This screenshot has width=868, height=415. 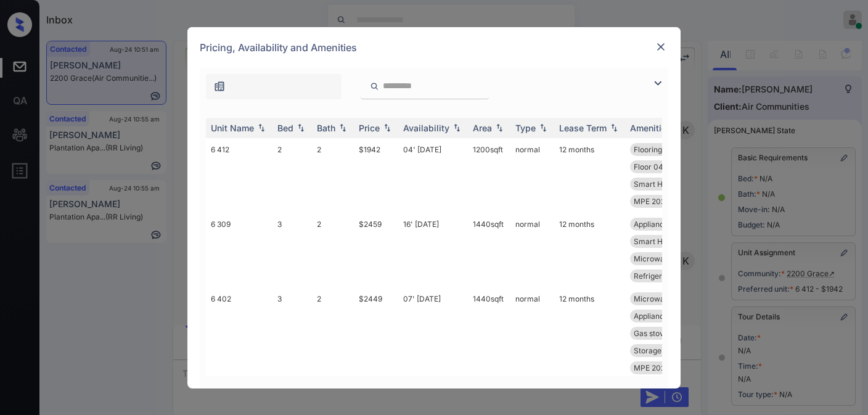 What do you see at coordinates (661, 47) in the screenshot?
I see `img: close` at bounding box center [661, 47].